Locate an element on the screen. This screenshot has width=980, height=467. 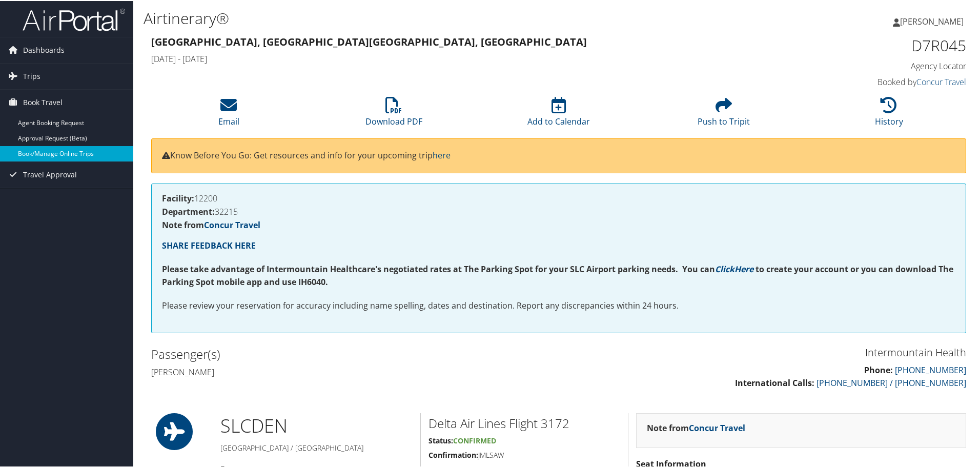
h1: Airtinerary® is located at coordinates (421, 17).